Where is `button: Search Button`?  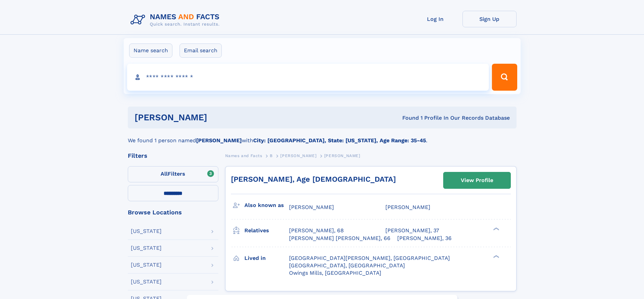 button: Search Button is located at coordinates (504, 77).